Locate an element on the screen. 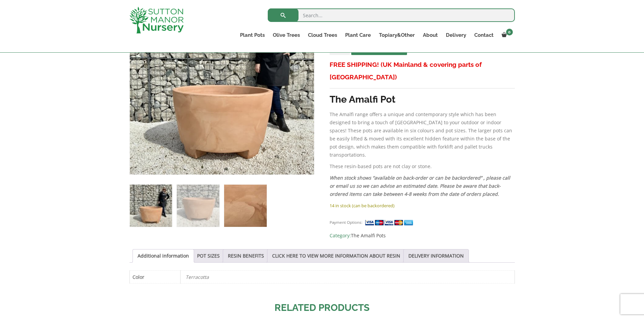  p: The Amalfi range offers a unique and contemporary style which has been designed to bring a touch ... is located at coordinates (422, 135).